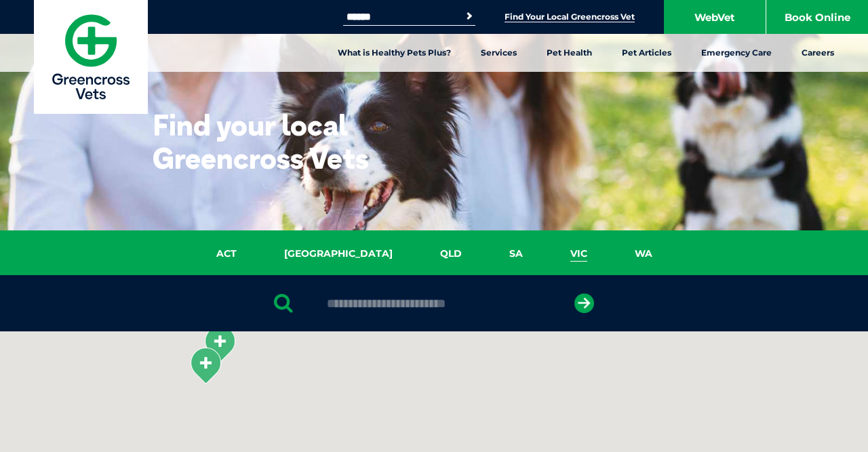 This screenshot has width=868, height=452. Describe the element at coordinates (227, 253) in the screenshot. I see `a: ACT` at that location.